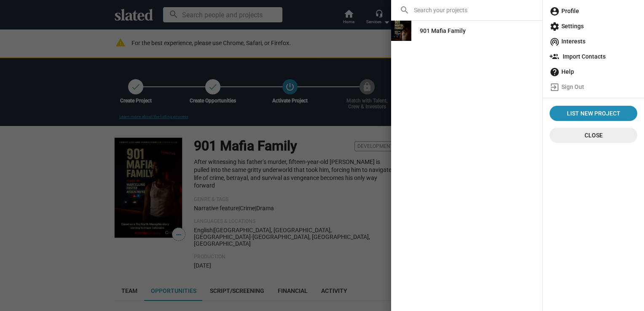  Describe the element at coordinates (594, 42) in the screenshot. I see `a: Interests` at that location.